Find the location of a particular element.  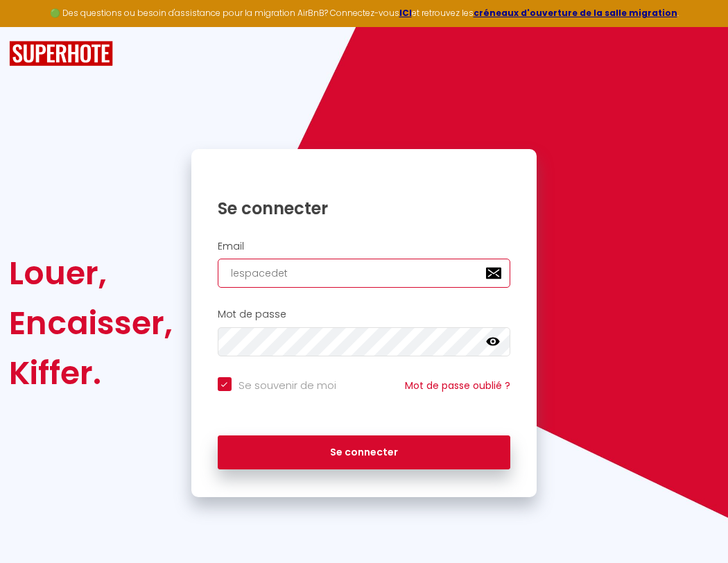

div: Kiffer. is located at coordinates (91, 373).